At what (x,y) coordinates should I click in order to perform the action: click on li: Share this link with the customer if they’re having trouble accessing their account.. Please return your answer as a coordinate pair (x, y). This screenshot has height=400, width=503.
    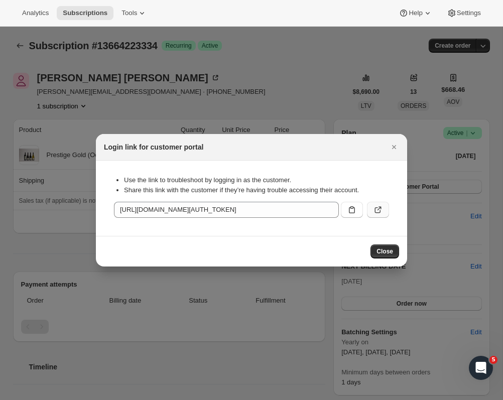
    Looking at the image, I should click on (256, 190).